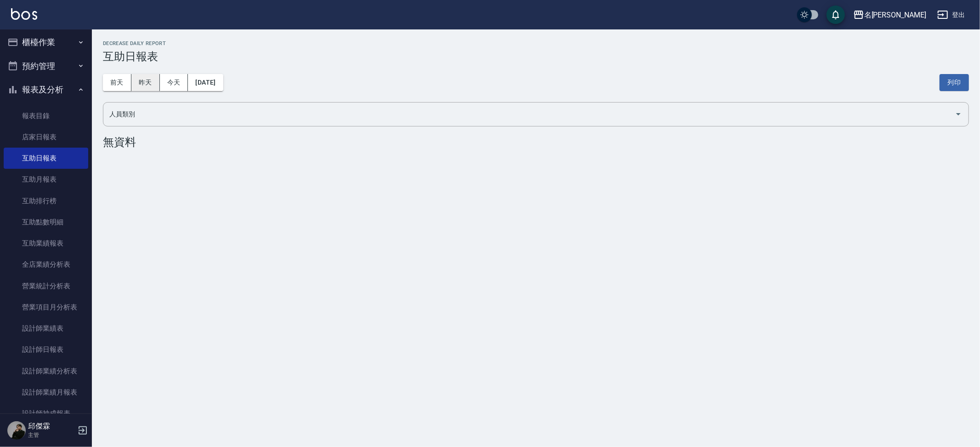  I want to click on h2: Decrease Daily Report, so click(536, 43).